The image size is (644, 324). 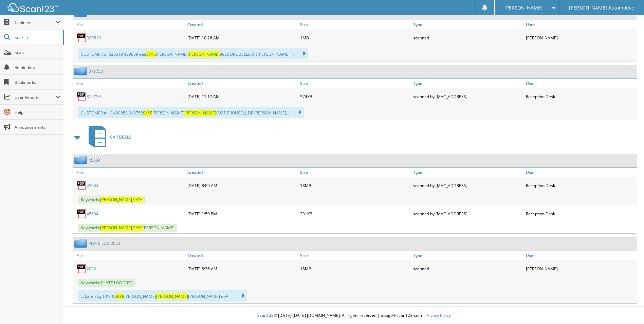 What do you see at coordinates (105, 243) in the screenshot?
I see `a: PLATE LOG 2022` at bounding box center [105, 243].